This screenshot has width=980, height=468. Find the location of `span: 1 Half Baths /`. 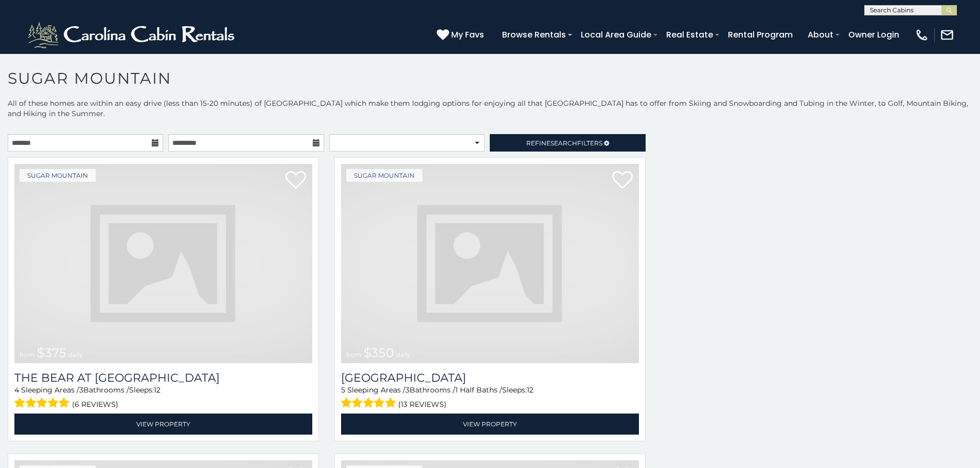

span: 1 Half Baths / is located at coordinates (478, 390).